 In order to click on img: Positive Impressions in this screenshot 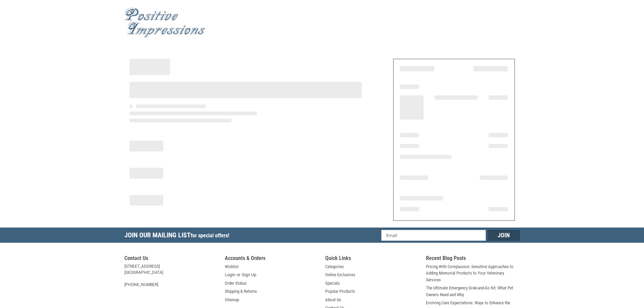, I will do `click(165, 22)`.